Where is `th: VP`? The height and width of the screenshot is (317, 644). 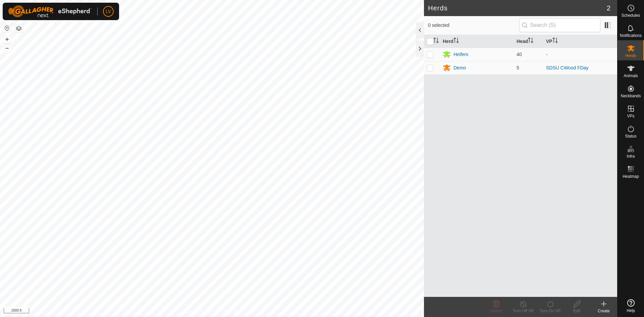
th: VP is located at coordinates (580, 41).